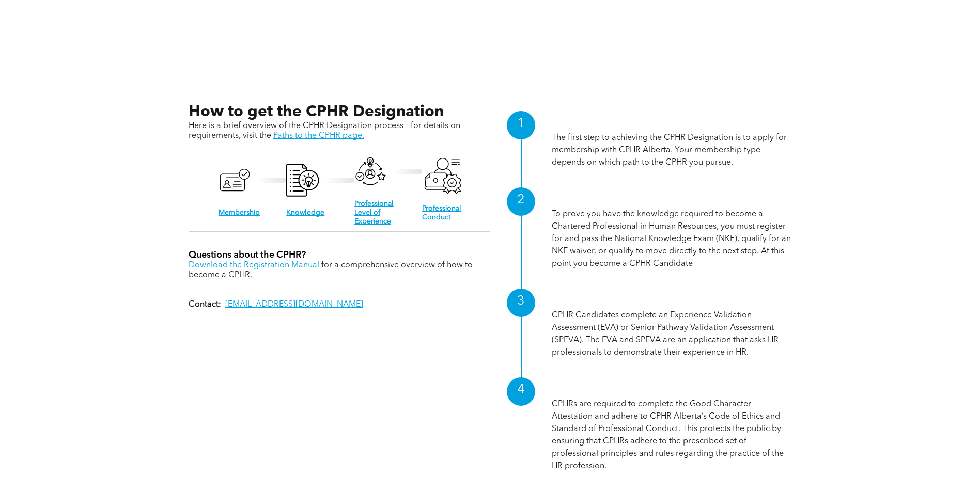 The height and width of the screenshot is (477, 980). What do you see at coordinates (442, 213) in the screenshot?
I see `a: Professional Conduct` at bounding box center [442, 213].